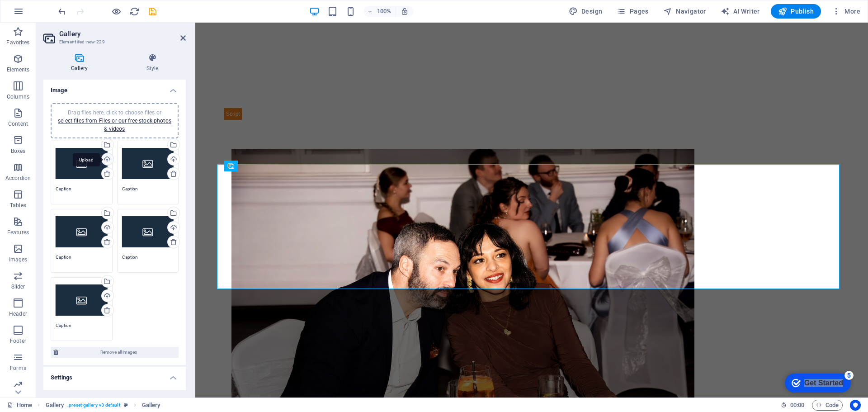 The height and width of the screenshot is (412, 868). What do you see at coordinates (798, 405) in the screenshot?
I see `span: 00 00` at bounding box center [798, 405].